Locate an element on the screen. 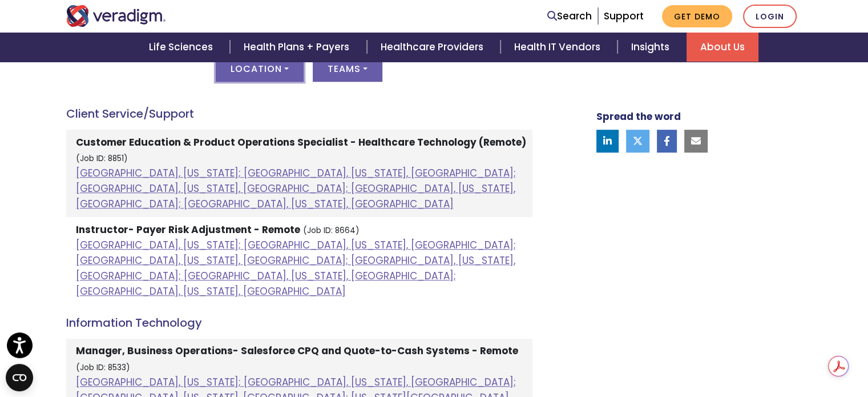  a: Life Sciences is located at coordinates (182, 47).